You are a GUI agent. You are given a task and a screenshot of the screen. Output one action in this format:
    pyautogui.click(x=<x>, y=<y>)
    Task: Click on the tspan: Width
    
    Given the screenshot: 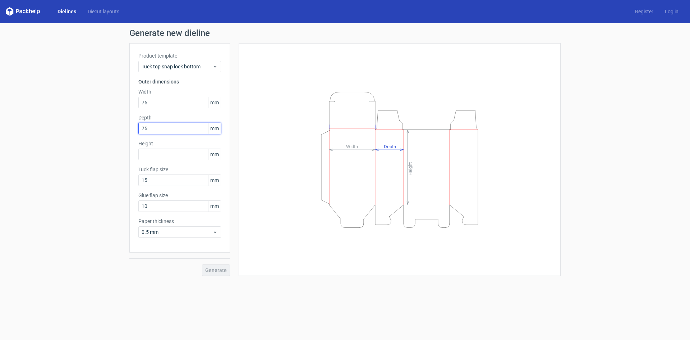 What is the action you would take?
    pyautogui.click(x=352, y=146)
    